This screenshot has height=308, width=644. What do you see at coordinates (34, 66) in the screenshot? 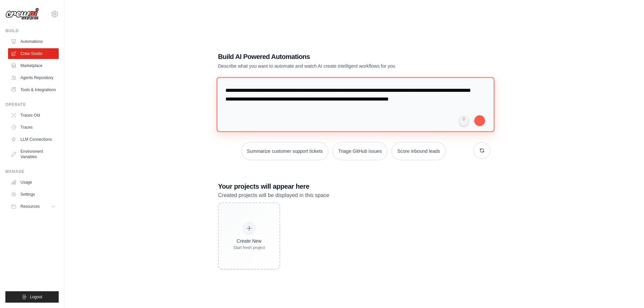
I see `a: Marketplace` at bounding box center [34, 66].